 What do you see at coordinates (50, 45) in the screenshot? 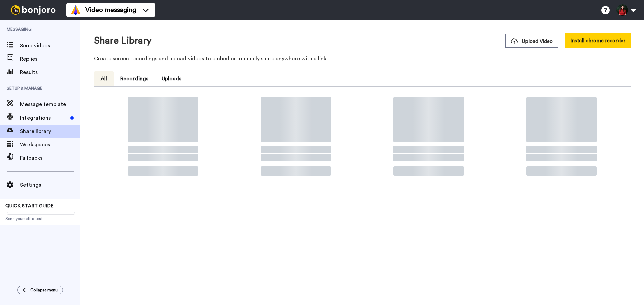
I see `span: Send videos` at bounding box center [50, 45].